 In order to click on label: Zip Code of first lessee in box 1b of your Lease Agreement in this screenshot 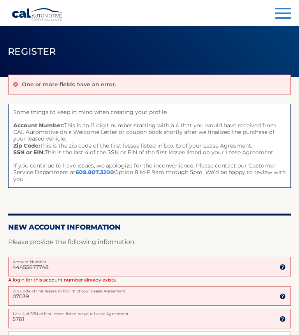, I will do `click(150, 289)`.